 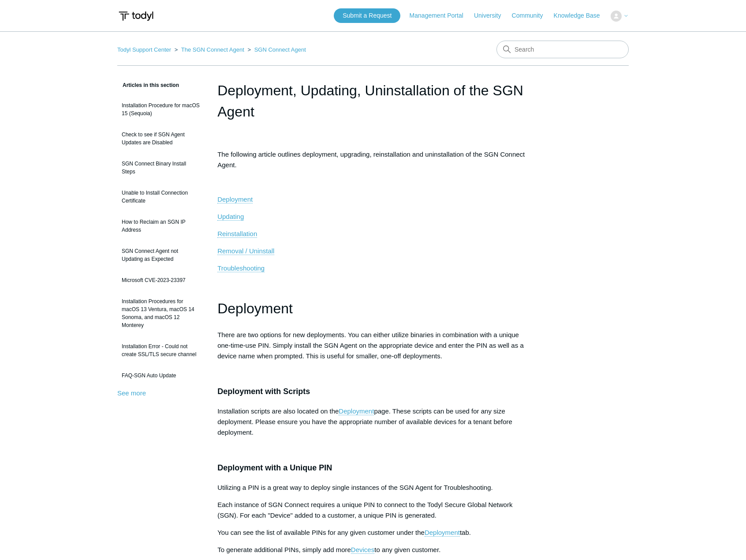 I want to click on span: Reinstallation, so click(x=237, y=233).